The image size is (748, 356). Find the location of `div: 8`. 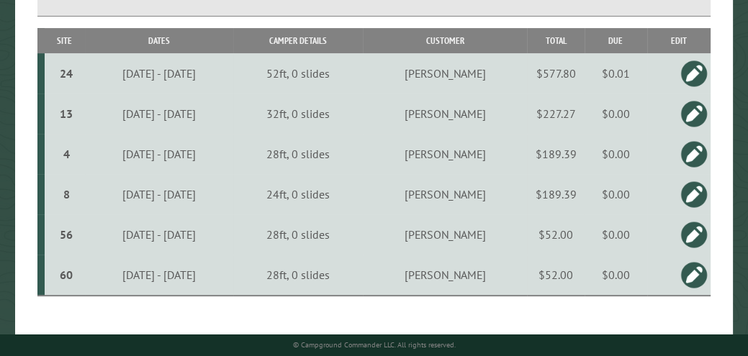

div: 8 is located at coordinates (66, 194).